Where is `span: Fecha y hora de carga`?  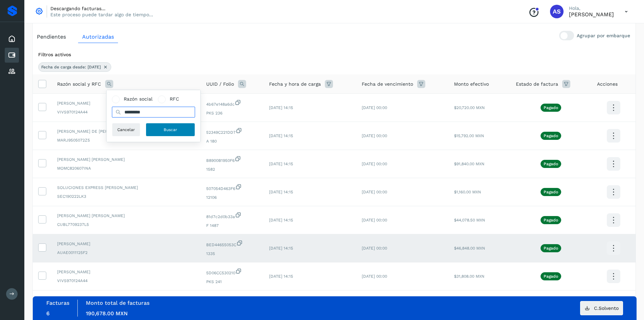 span: Fecha y hora de carga is located at coordinates (295, 84).